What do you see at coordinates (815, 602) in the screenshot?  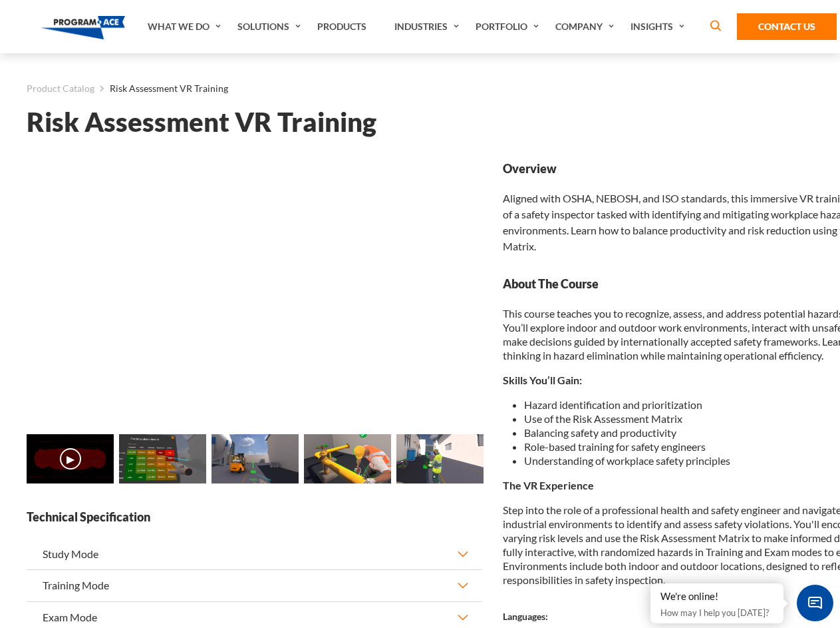 I see `div: Chat Widget` at bounding box center [815, 602].